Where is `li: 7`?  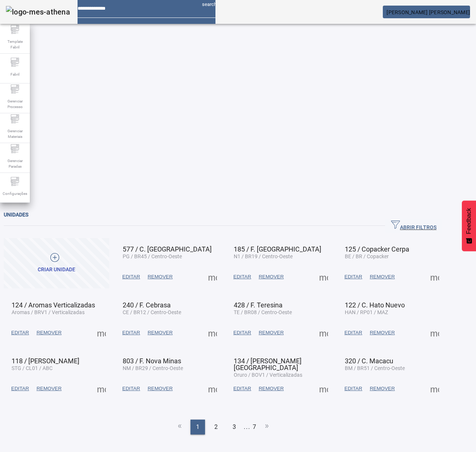
li: 7 is located at coordinates (254, 427).